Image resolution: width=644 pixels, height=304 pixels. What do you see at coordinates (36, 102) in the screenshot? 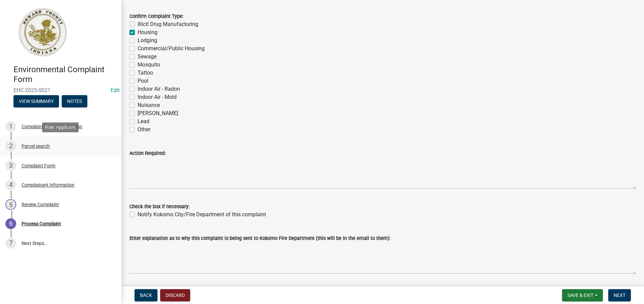
I see `wm-modal-confirm: Summary` at bounding box center [36, 102].